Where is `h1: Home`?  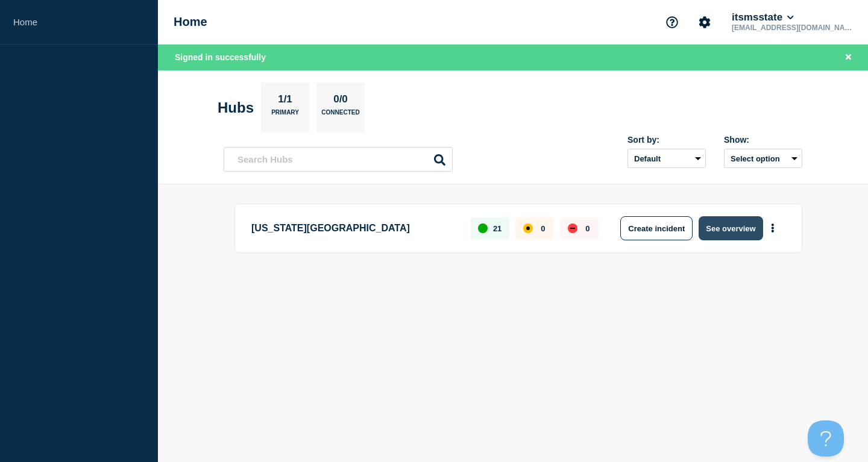 h1: Home is located at coordinates (191, 22).